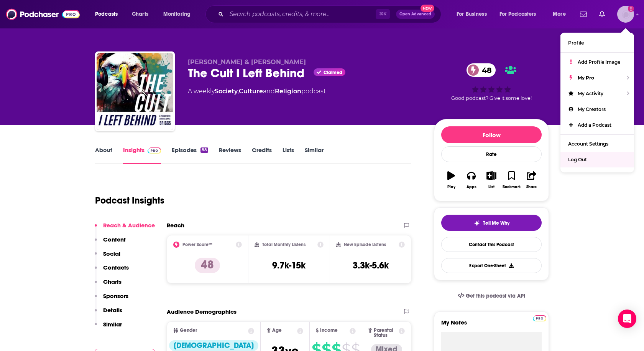 This screenshot has height=351, width=644. What do you see at coordinates (262, 155) in the screenshot?
I see `a: Credits` at bounding box center [262, 155].